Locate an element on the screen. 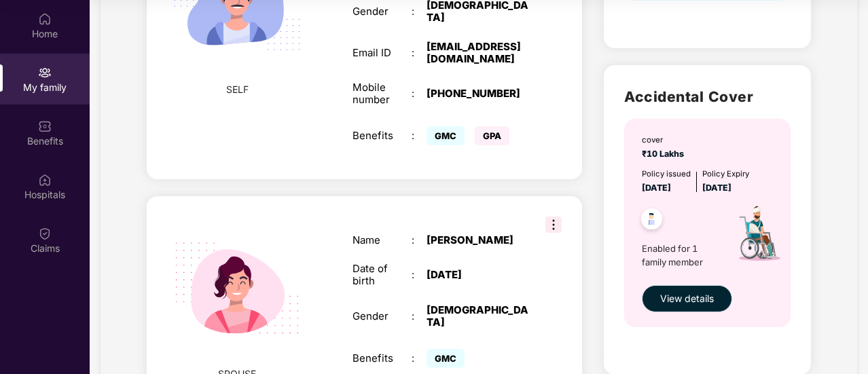 The width and height of the screenshot is (868, 374). img: svg+xml;base64,PHN2ZyBpZD0iQ2xhaW0iIHhtbG5zPSJodHRwOi8vd3d3LnczLm9yZy8yMDAwL3N2ZyIgd2lkdGg9IjIwIi... is located at coordinates (45, 234).